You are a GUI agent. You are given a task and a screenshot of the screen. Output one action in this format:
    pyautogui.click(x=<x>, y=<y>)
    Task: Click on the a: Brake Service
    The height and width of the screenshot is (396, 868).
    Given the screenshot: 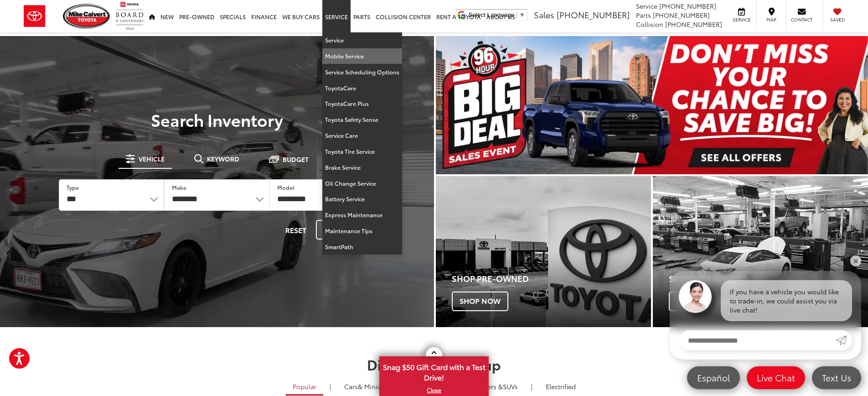 What is the action you would take?
    pyautogui.click(x=362, y=168)
    